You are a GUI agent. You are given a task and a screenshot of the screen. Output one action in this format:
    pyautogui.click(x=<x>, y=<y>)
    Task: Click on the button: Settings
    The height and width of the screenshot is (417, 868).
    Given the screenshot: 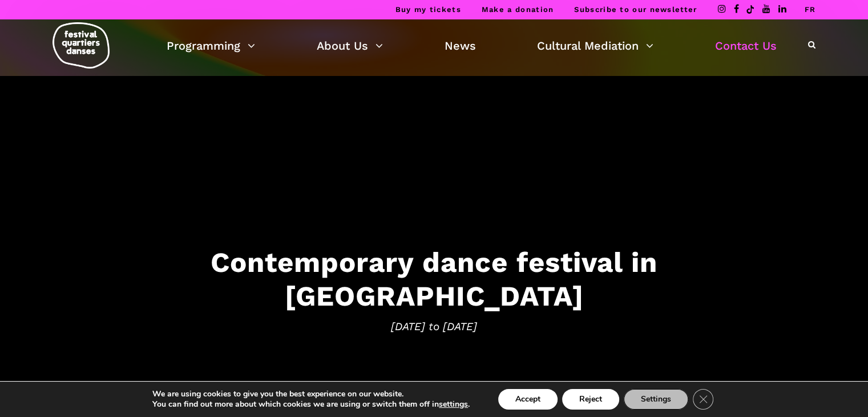 What is the action you would take?
    pyautogui.click(x=655, y=399)
    